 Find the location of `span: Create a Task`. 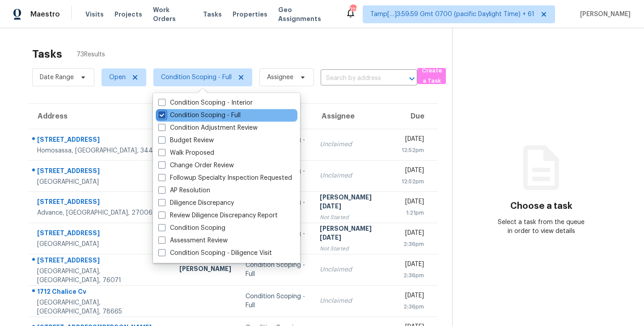

span: Create a Task is located at coordinates (432, 76).